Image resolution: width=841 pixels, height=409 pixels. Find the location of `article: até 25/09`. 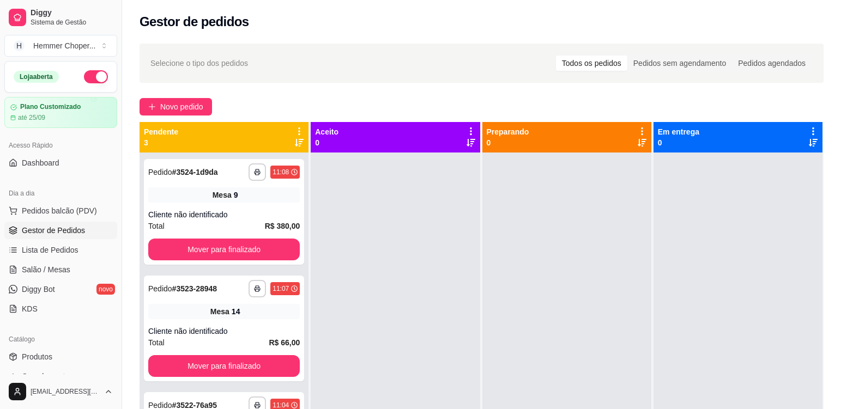

article: até 25/09 is located at coordinates (32, 118).